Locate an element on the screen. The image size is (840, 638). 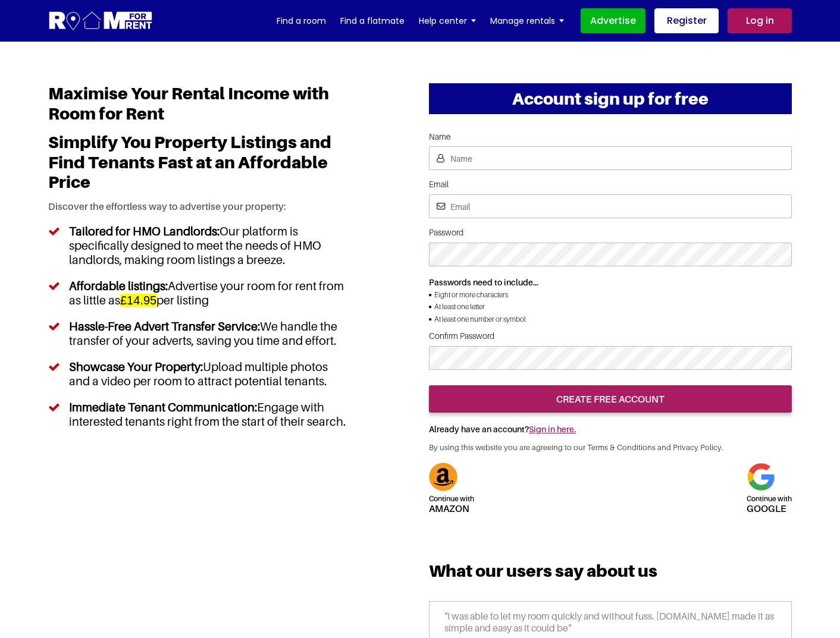
h5: Showcase Your Property: is located at coordinates (136, 367).